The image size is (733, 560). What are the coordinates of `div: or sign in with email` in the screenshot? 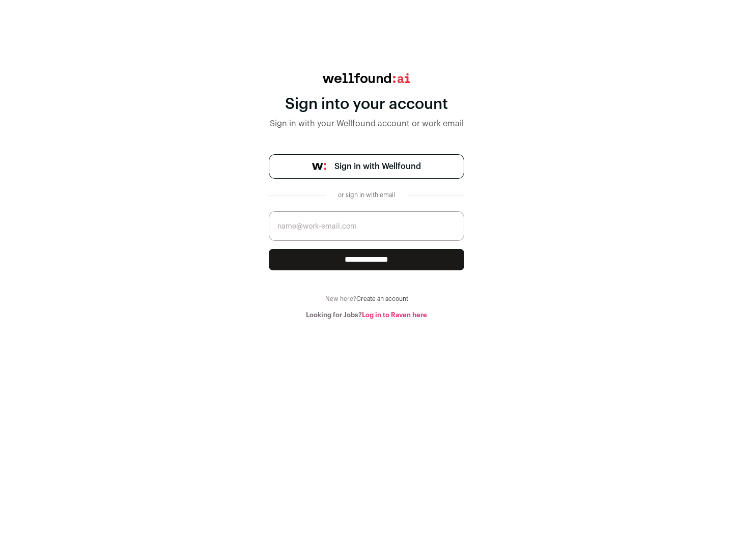 It's located at (366, 195).